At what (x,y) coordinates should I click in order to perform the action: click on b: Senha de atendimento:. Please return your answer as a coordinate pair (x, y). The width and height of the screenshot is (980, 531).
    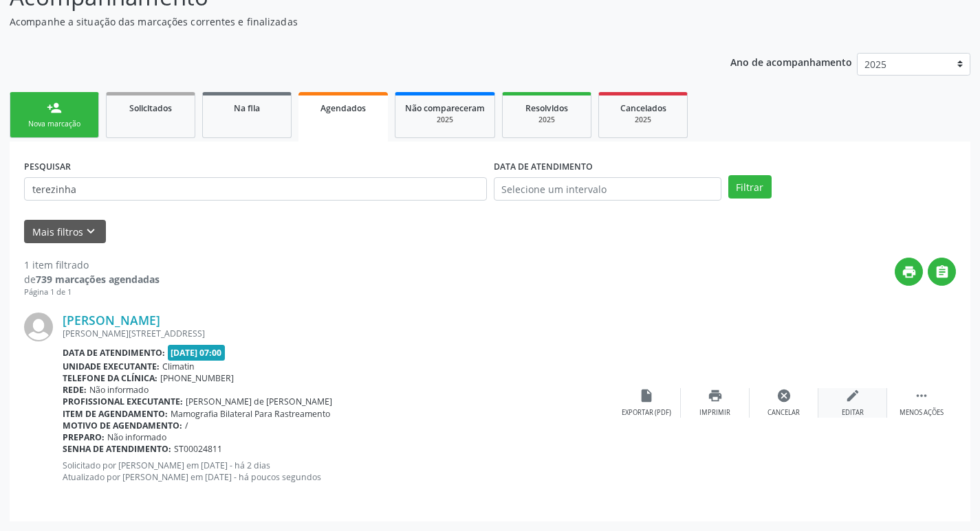
    Looking at the image, I should click on (117, 449).